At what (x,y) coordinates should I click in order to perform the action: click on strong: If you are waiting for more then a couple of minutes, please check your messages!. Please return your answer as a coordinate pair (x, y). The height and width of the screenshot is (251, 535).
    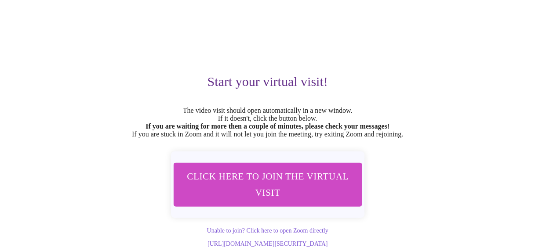
    Looking at the image, I should click on (267, 126).